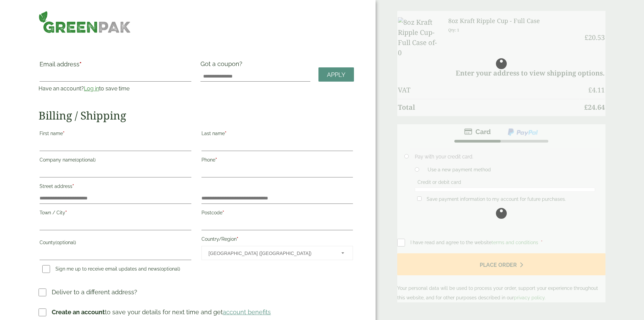  Describe the element at coordinates (115, 244) in the screenshot. I see `label: County` at that location.